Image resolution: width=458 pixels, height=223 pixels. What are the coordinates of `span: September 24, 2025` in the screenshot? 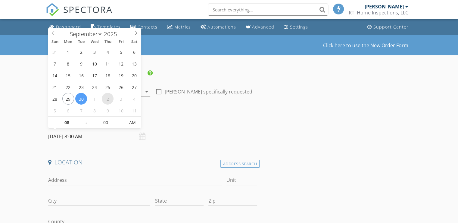 It's located at (94, 87).